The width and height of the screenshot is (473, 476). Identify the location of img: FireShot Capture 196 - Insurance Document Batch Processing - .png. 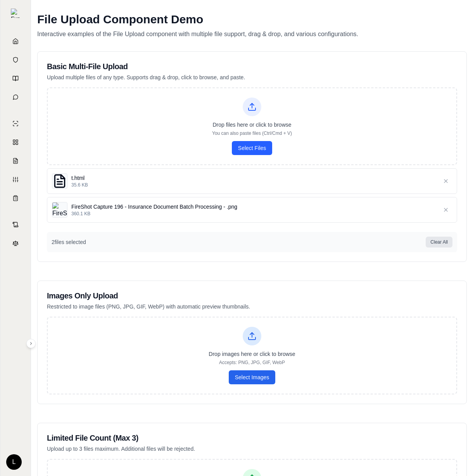
(60, 209).